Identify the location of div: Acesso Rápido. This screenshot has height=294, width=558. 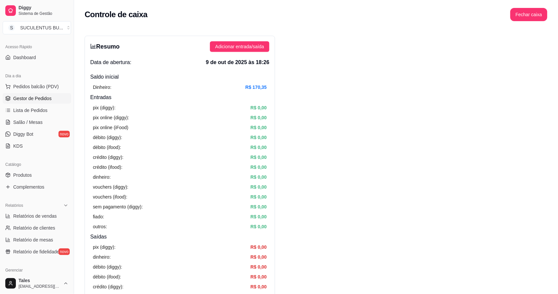
(37, 47).